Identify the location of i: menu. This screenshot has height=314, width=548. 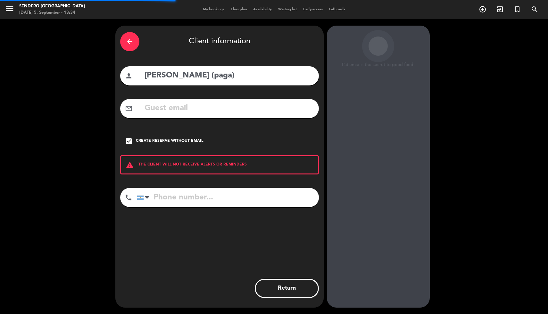
(10, 9).